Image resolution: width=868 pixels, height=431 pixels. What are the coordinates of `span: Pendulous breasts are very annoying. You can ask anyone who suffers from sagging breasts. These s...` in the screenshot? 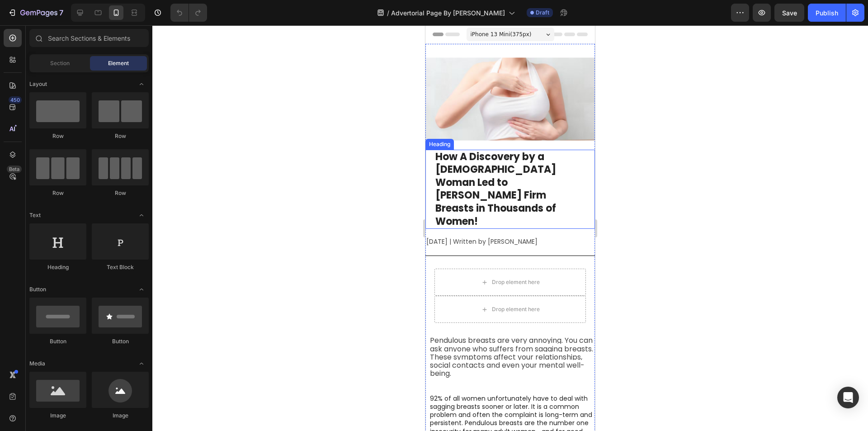 It's located at (86, 332).